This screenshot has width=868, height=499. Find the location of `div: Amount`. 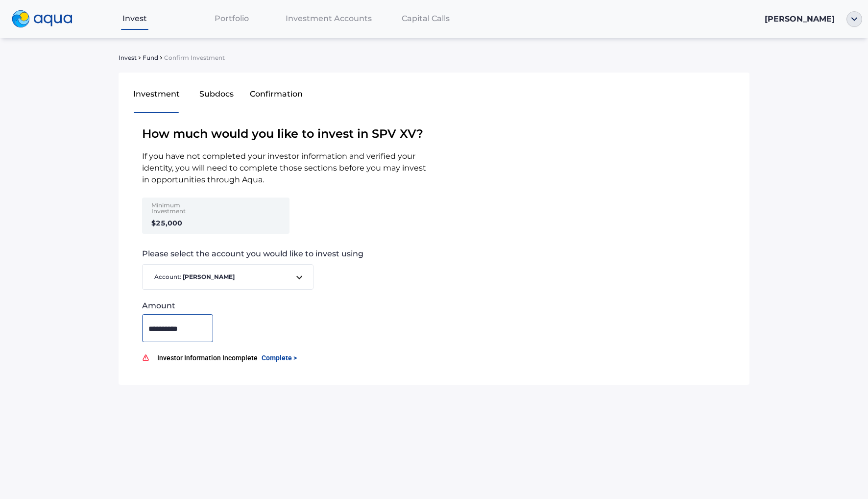

div: Amount is located at coordinates (177, 306).